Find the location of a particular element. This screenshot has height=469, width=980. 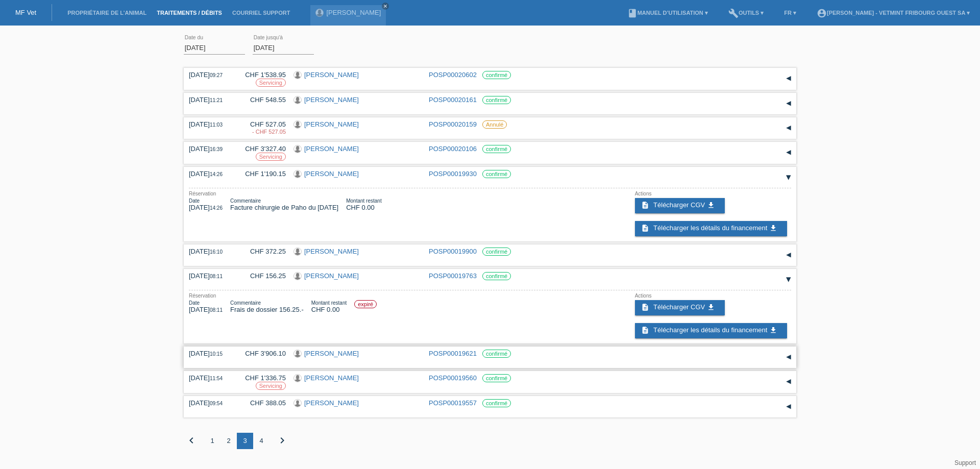

label: expiré is located at coordinates (365, 304).